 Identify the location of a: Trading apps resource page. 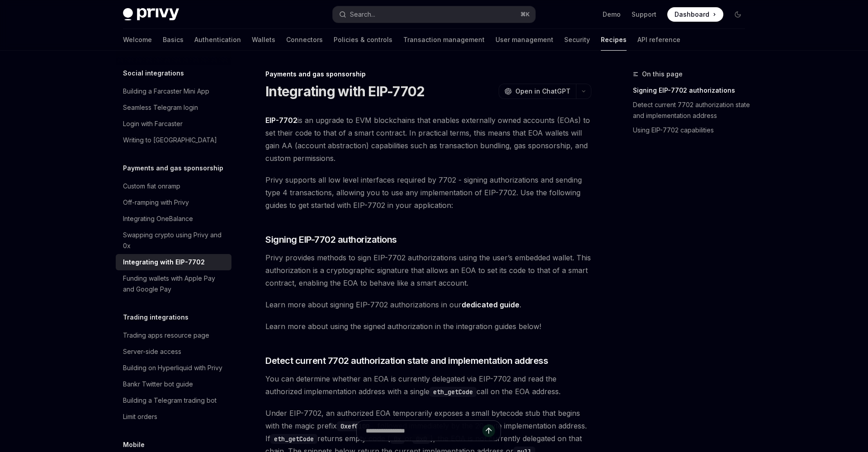
(174, 336).